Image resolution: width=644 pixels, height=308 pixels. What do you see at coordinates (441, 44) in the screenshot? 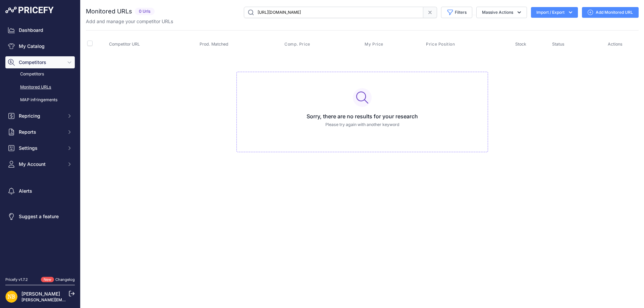
I see `button: Price Position` at bounding box center [441, 44].